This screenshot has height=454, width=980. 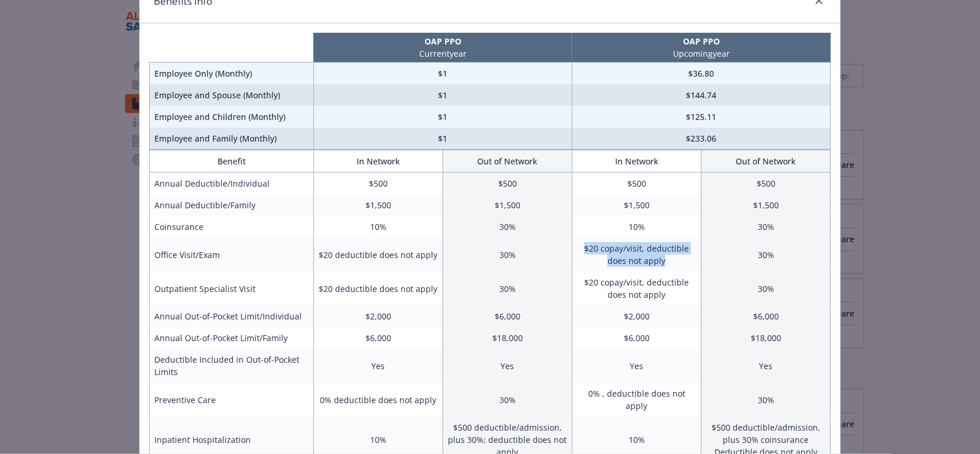 What do you see at coordinates (701, 138) in the screenshot?
I see `td: $233.06` at bounding box center [701, 138].